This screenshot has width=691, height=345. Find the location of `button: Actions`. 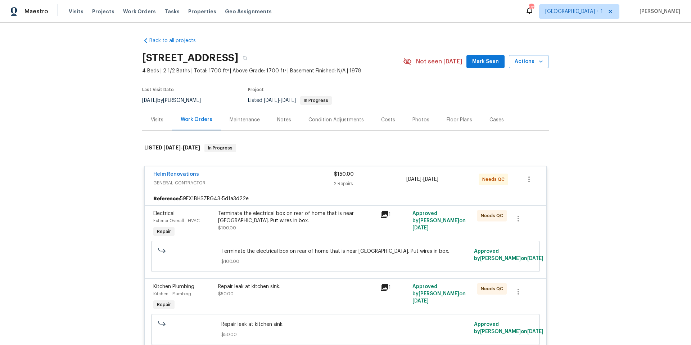

button: Actions is located at coordinates (528, 62).